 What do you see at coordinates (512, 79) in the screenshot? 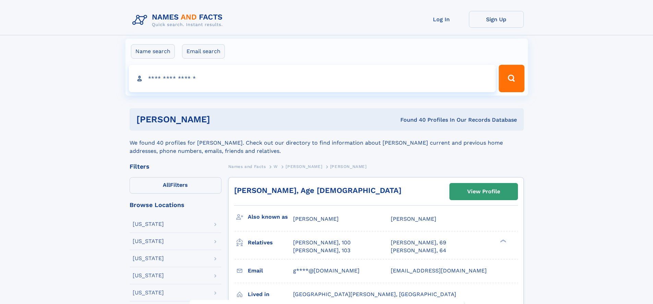
I see `button: Search Button` at bounding box center [512, 79].